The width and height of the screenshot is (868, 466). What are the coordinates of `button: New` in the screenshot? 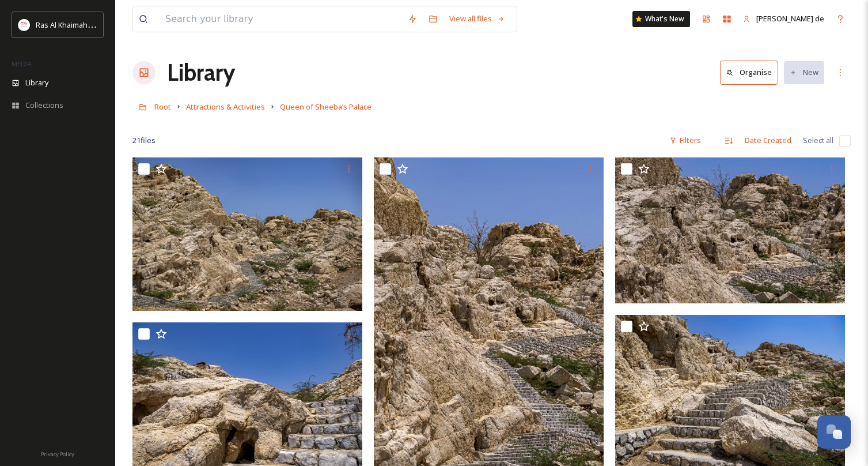 It's located at (804, 72).